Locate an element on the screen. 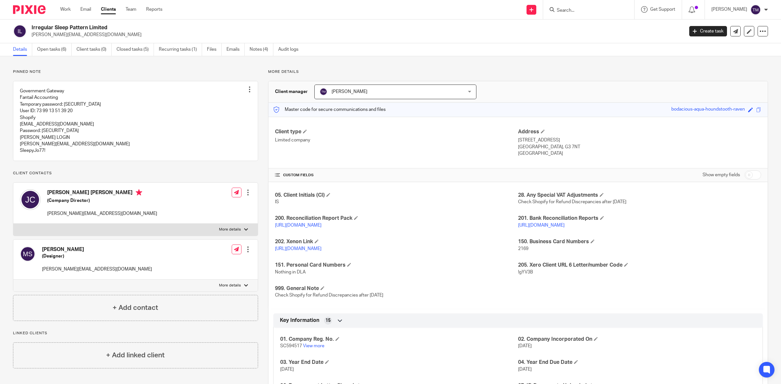  h4: 205. Xero Client URL 6 Letter/number Code is located at coordinates (640, 265).